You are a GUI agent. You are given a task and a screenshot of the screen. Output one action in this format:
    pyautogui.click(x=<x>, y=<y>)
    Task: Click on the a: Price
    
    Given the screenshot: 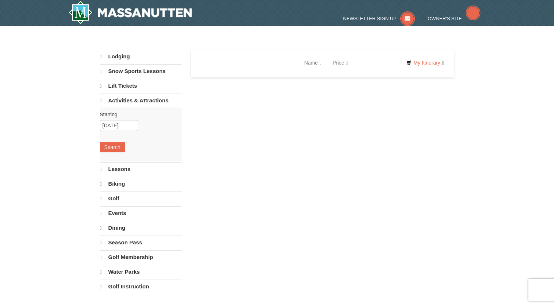 What is the action you would take?
    pyautogui.click(x=340, y=63)
    